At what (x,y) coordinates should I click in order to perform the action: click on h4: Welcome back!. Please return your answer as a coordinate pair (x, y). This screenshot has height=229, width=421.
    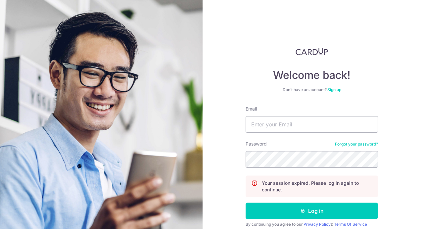
    Looking at the image, I should click on (311, 75).